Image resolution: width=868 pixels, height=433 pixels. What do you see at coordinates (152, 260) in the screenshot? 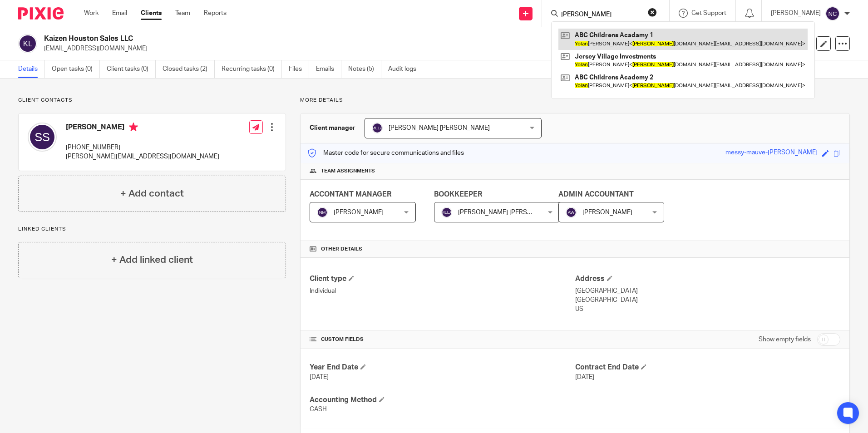
I see `h4: + Add linked client` at bounding box center [152, 260].